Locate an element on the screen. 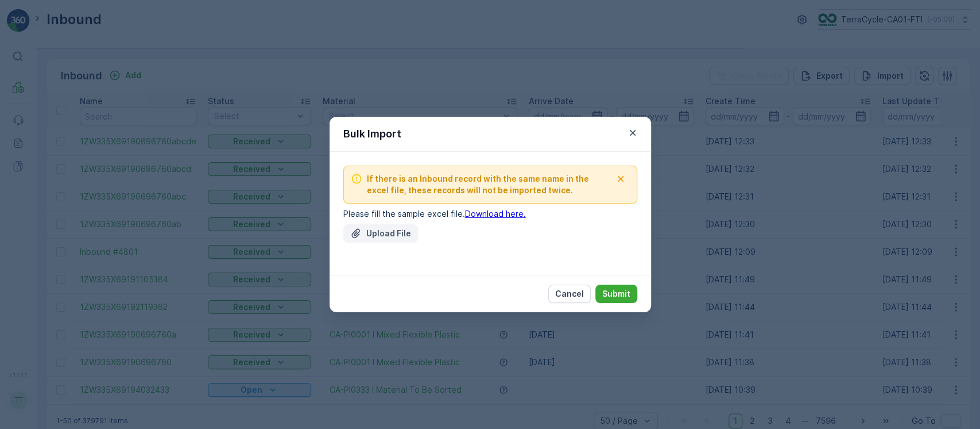  p: Cancel is located at coordinates (569, 294).